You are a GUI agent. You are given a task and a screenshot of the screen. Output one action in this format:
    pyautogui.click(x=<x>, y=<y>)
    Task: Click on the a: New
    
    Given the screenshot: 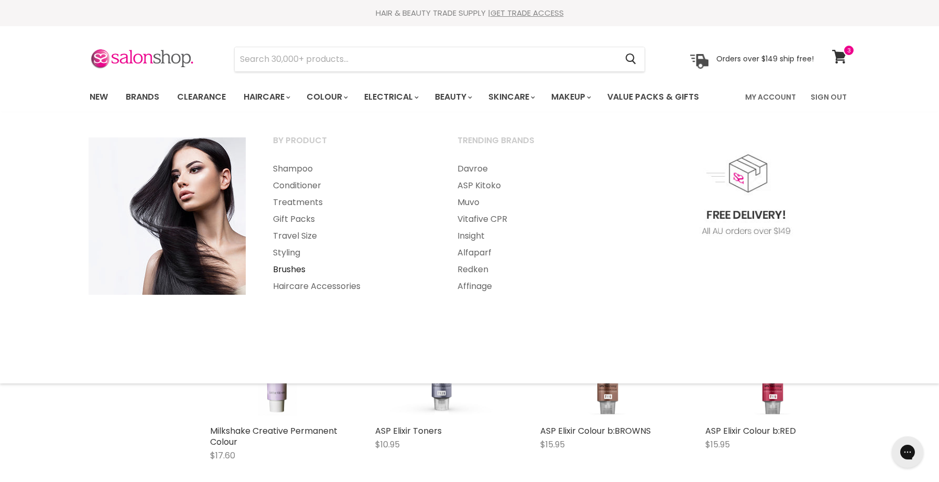 What is the action you would take?
    pyautogui.click(x=99, y=97)
    